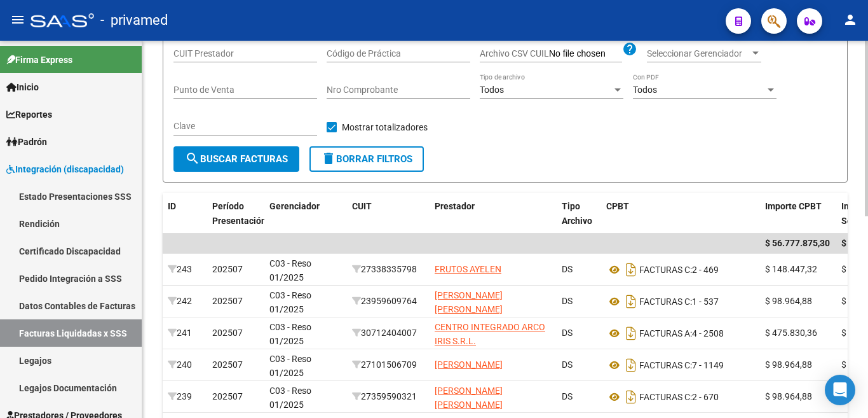 This screenshot has width=868, height=418. I want to click on div: 30712404007, so click(388, 332).